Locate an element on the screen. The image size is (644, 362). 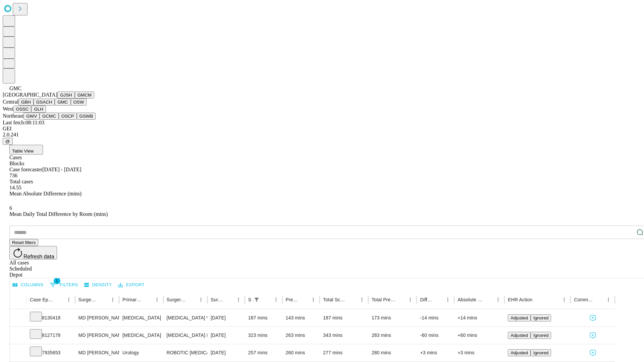
button: GSACH is located at coordinates (44, 102).